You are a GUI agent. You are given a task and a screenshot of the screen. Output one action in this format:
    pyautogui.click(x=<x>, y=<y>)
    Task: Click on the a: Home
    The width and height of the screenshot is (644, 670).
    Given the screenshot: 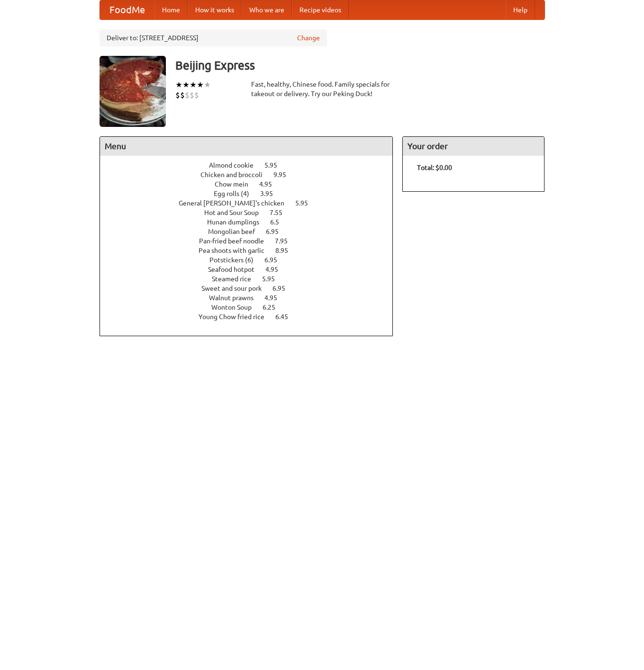 What is the action you would take?
    pyautogui.click(x=171, y=10)
    